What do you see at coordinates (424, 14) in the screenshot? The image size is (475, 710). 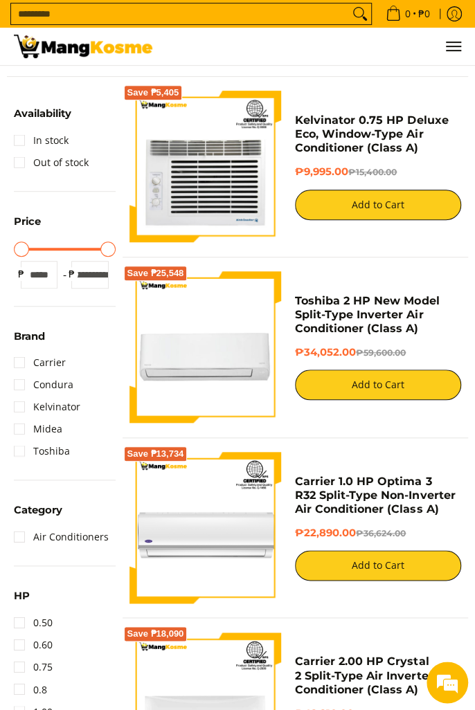 I see `span: ₱0` at bounding box center [424, 14].